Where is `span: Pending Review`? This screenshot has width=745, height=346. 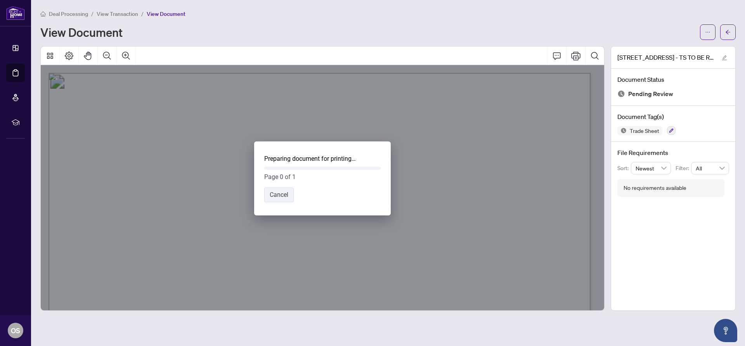
span: Pending Review is located at coordinates (650, 94).